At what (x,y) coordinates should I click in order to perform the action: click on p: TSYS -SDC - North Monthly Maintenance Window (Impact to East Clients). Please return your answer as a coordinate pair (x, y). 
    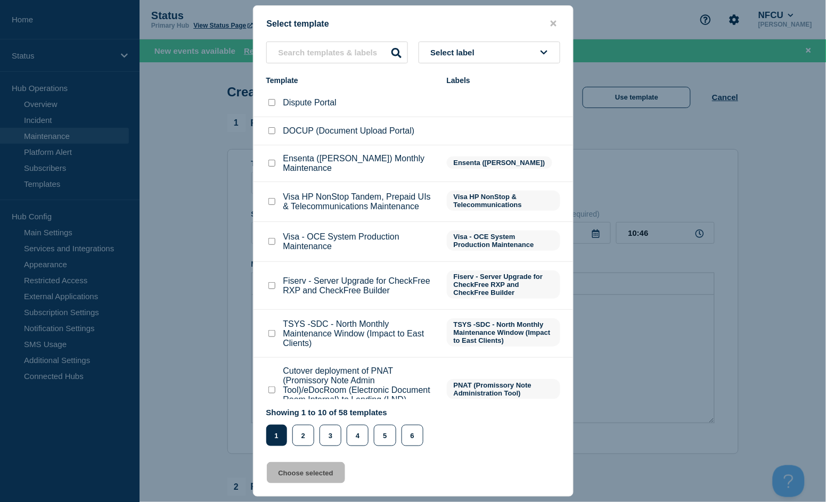
    Looking at the image, I should click on (360, 334).